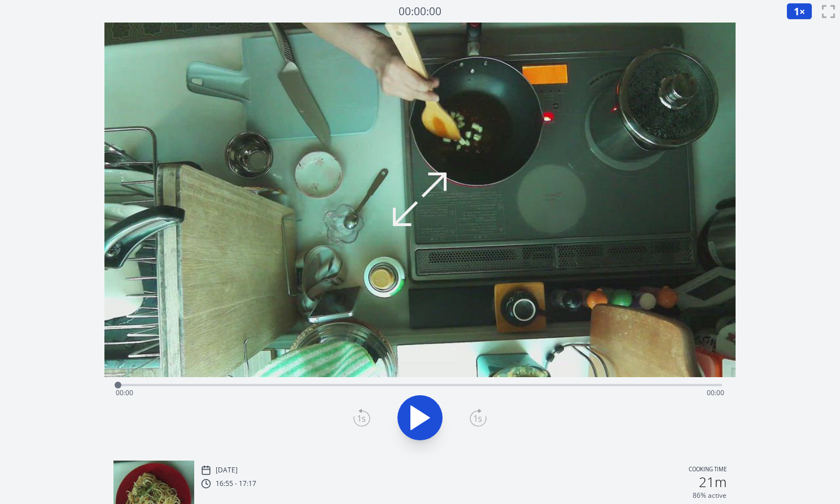 The image size is (840, 504). What do you see at coordinates (236, 484) in the screenshot?
I see `p: 16:55 - 17:17` at bounding box center [236, 484].